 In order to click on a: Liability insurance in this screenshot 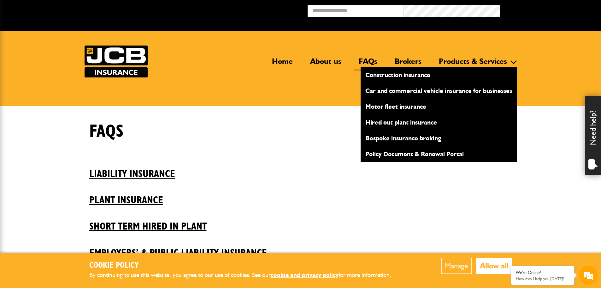, I will do `click(301, 169)`.